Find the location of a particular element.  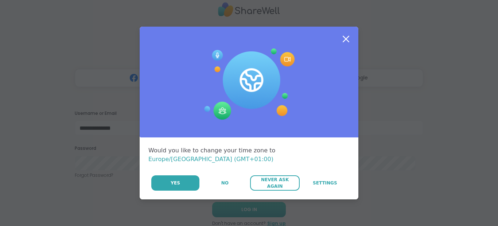

button: Never Ask Again is located at coordinates (275, 183).